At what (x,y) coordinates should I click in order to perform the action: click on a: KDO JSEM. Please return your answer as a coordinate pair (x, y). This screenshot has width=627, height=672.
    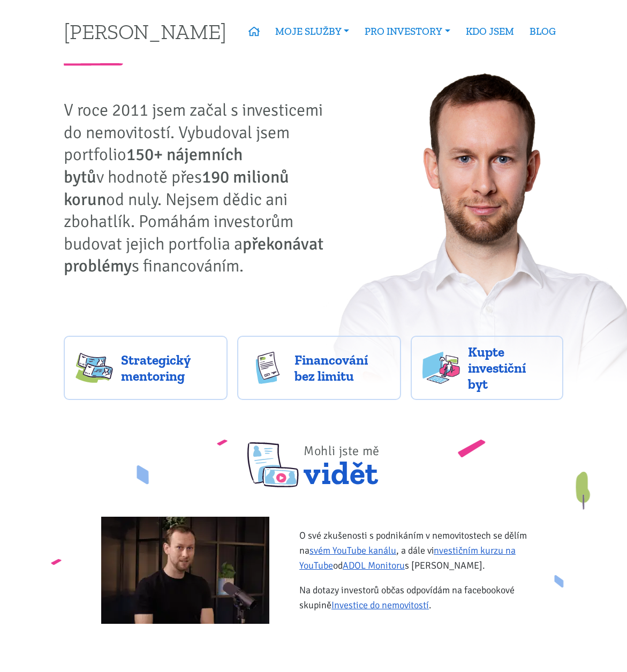
    Looking at the image, I should click on (490, 31).